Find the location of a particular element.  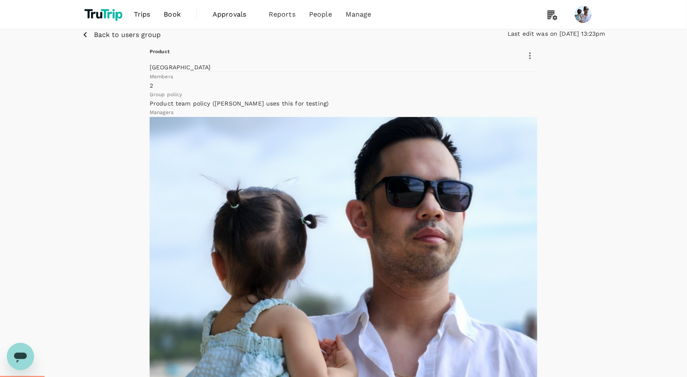

span: Managers is located at coordinates (162, 112).